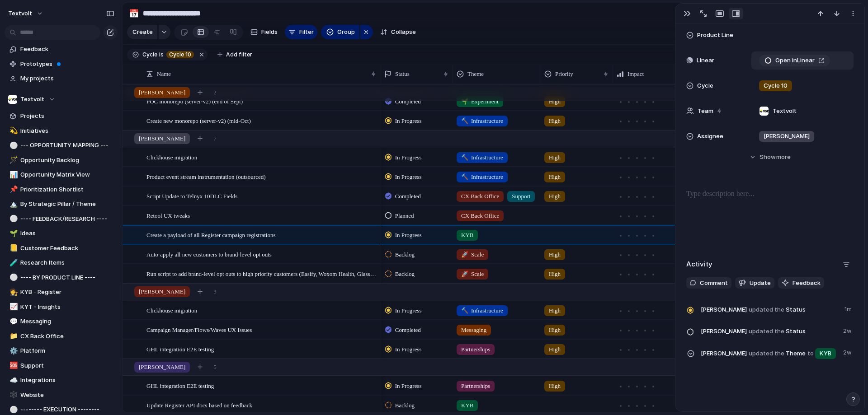 The width and height of the screenshot is (868, 415). I want to click on a: 💬Messaging, so click(61, 321).